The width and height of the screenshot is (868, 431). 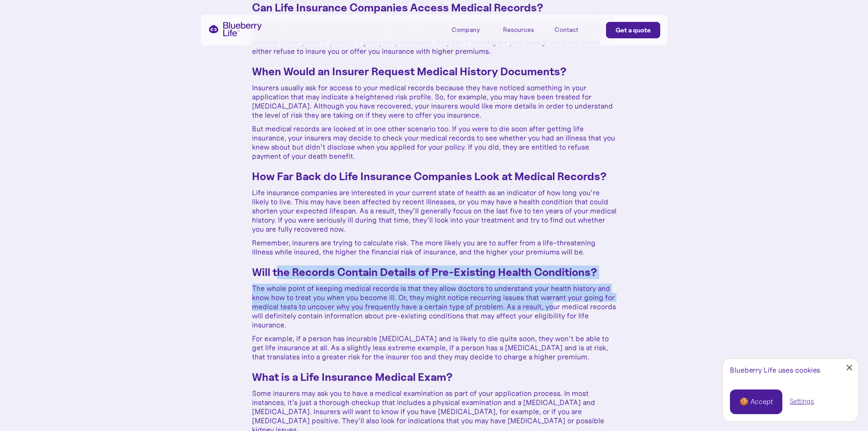 What do you see at coordinates (235, 29) in the screenshot?
I see `a: home` at bounding box center [235, 29].